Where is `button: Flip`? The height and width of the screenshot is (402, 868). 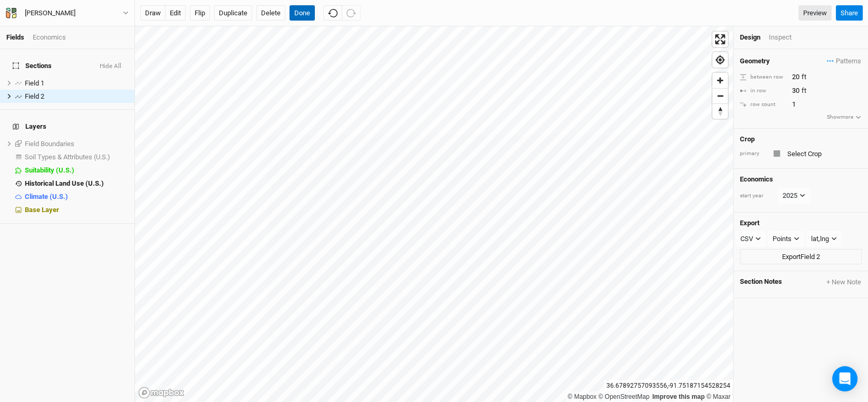
button: Flip is located at coordinates (200, 13).